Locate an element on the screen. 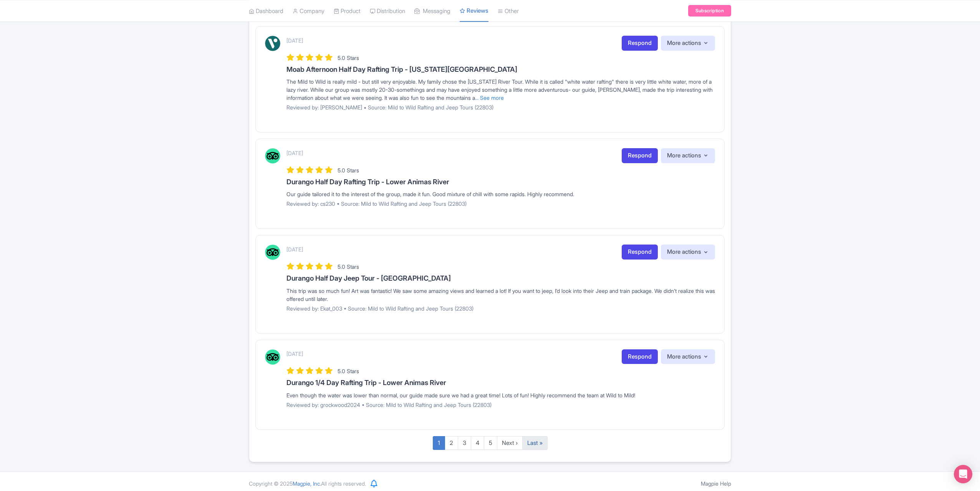 The image size is (980, 491). a: ... See more is located at coordinates (490, 98).